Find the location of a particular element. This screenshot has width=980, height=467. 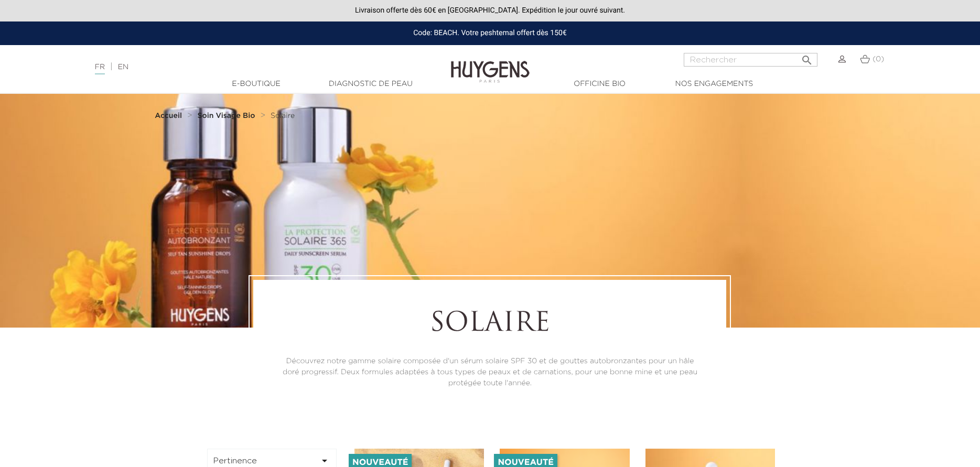

a: Accueil is located at coordinates (170, 115).